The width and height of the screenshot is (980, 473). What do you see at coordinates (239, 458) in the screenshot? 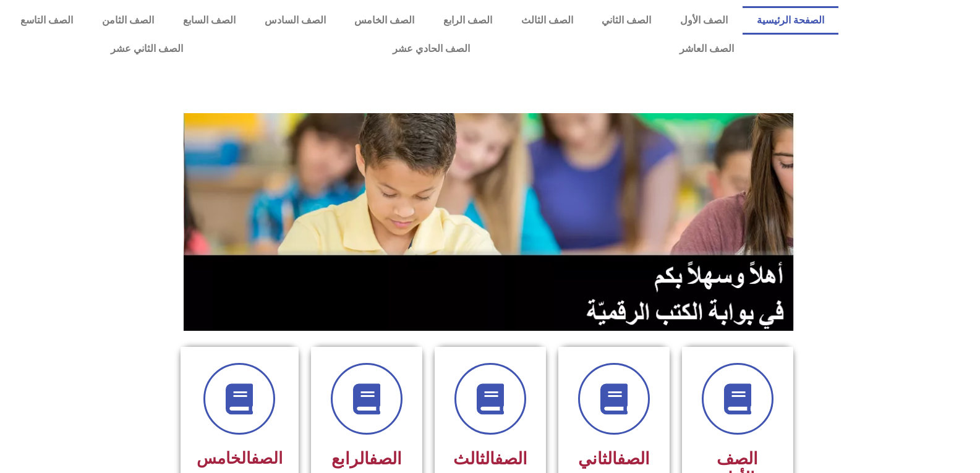
I see `span: الخامس` at bounding box center [239, 458].